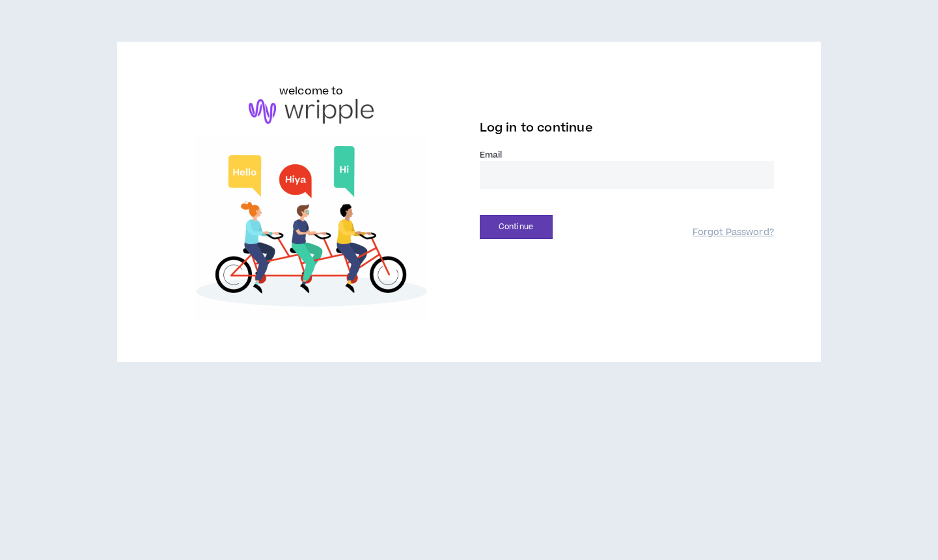  What do you see at coordinates (312, 91) in the screenshot?
I see `h6: welcome to` at bounding box center [312, 91].